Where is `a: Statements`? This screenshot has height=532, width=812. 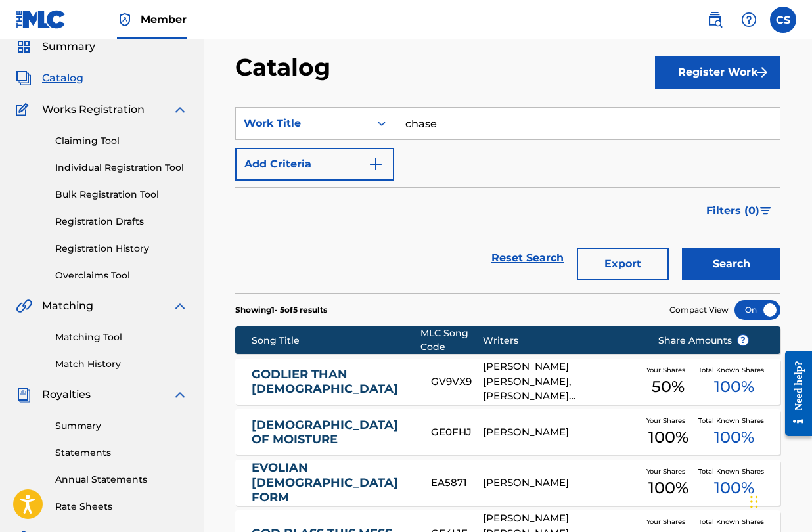 a: Statements is located at coordinates (121, 452).